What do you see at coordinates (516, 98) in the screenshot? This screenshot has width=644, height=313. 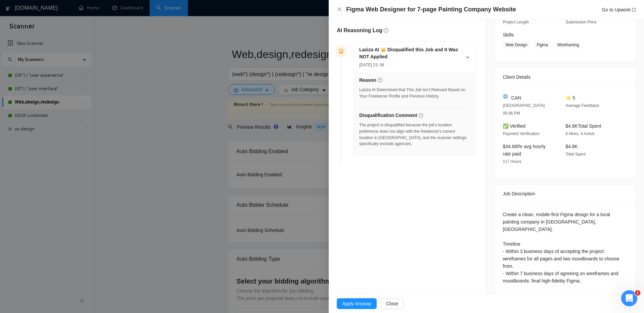 I see `span: CAN` at bounding box center [516, 98].